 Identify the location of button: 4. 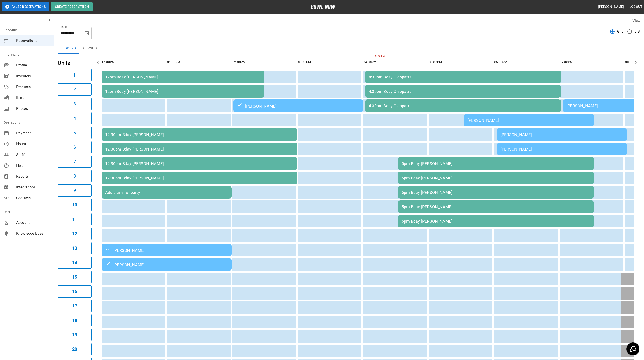
(75, 118).